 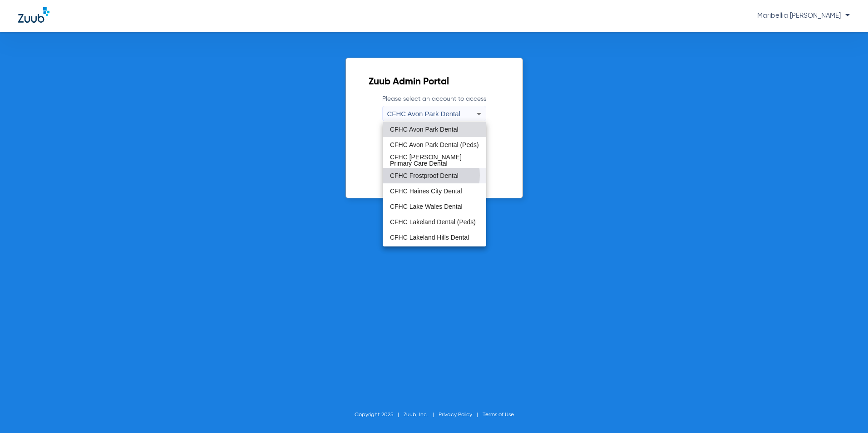 What do you see at coordinates (433, 222) in the screenshot?
I see `span: CFHC Lakeland Dental (Peds)` at bounding box center [433, 222].